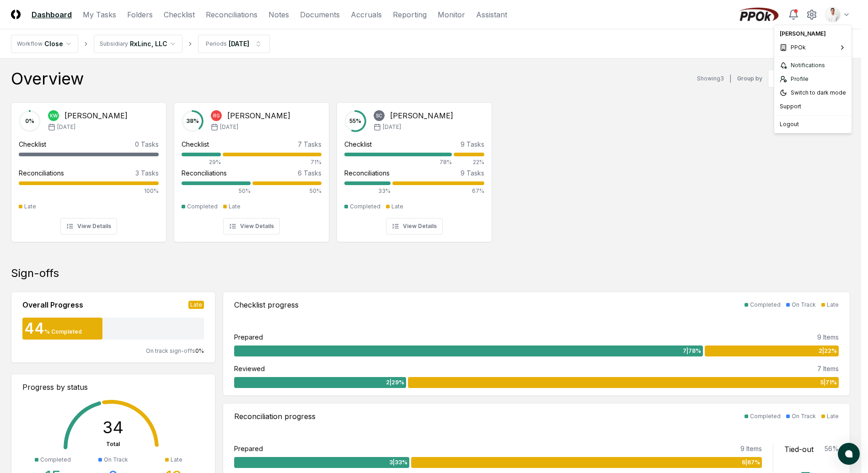 This screenshot has height=473, width=868. What do you see at coordinates (813, 65) in the screenshot?
I see `a: Notifications` at bounding box center [813, 65].